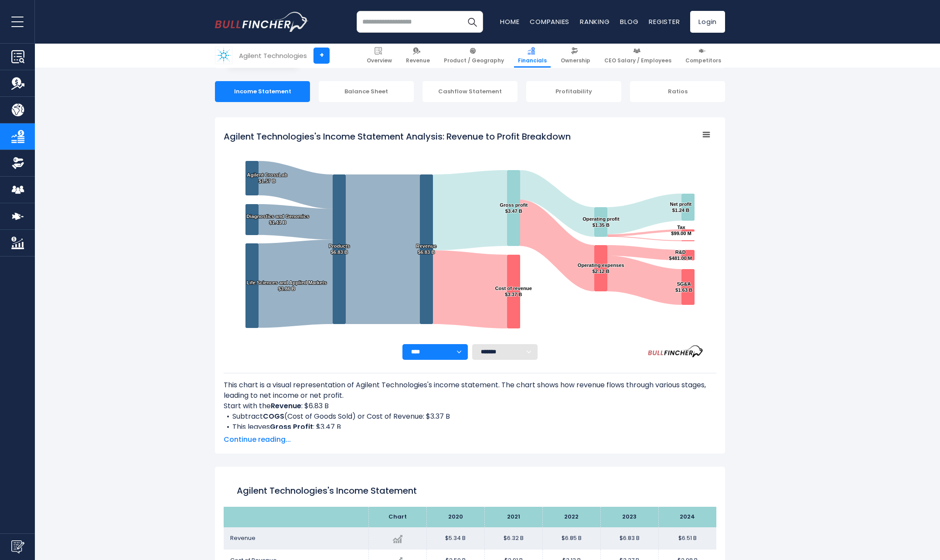  What do you see at coordinates (513, 208) in the screenshot?
I see `text: Gross profit $3.47 B` at bounding box center [513, 208].